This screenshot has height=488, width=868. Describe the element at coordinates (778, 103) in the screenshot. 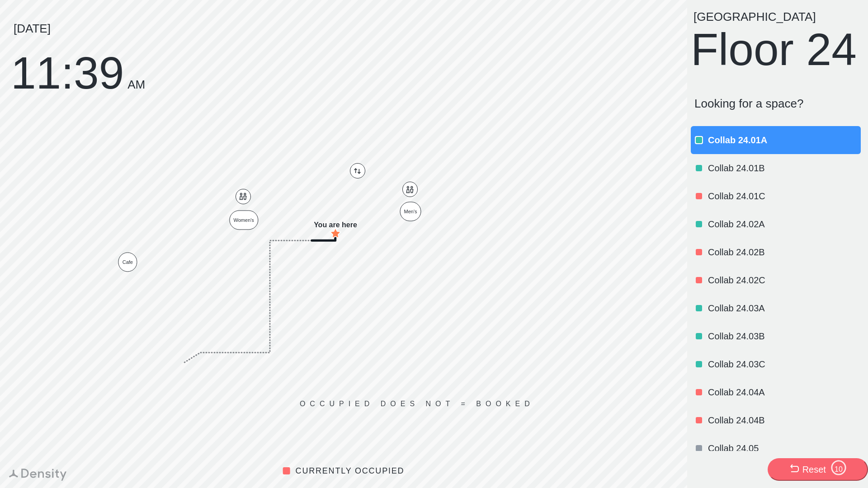

I see `p: Looking for a space?` at that location.